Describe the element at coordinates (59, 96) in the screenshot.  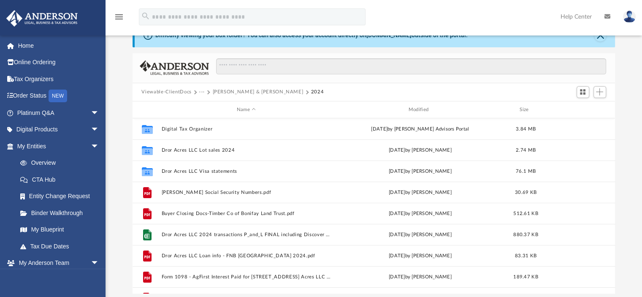
I see `a: Order StatusNEW` at that location.